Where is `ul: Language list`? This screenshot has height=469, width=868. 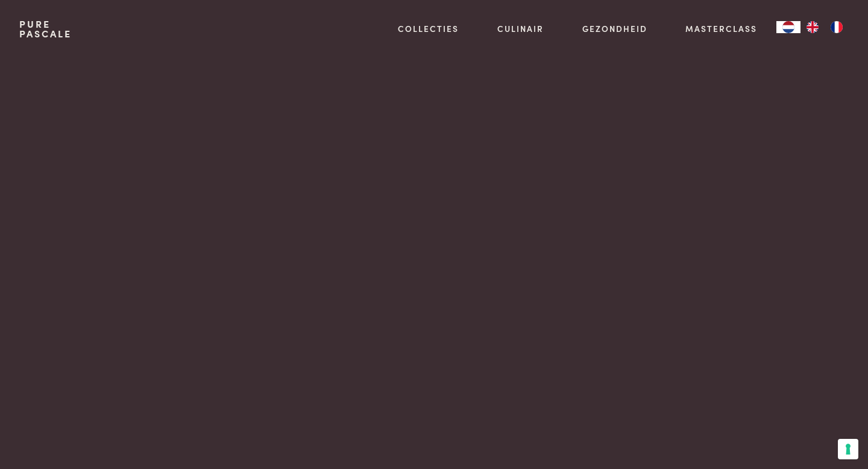
ul: Language list is located at coordinates (825, 27).